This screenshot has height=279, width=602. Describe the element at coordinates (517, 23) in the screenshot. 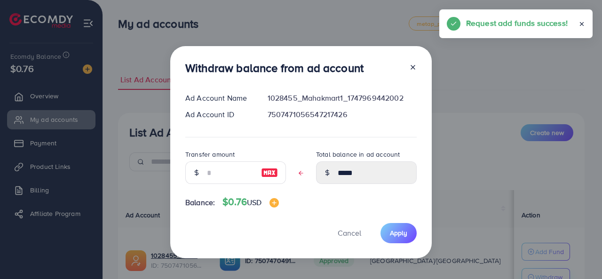

I see `h5: Request add funds success!` at that location.